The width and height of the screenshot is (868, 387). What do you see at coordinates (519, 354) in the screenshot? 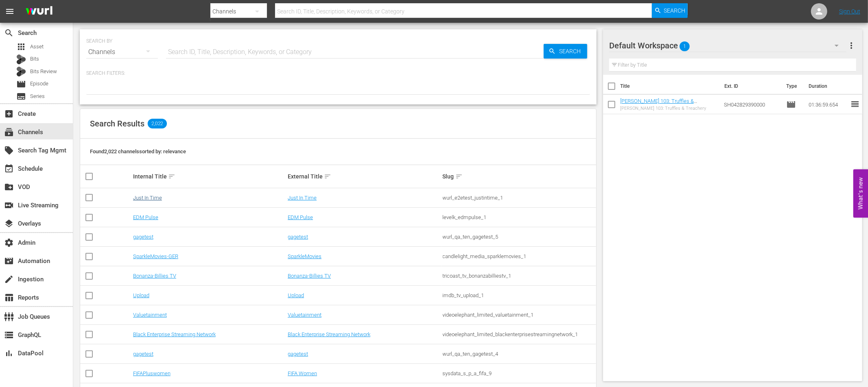
I see `div: wurl_qa_ten_gagetest_4` at bounding box center [519, 354].